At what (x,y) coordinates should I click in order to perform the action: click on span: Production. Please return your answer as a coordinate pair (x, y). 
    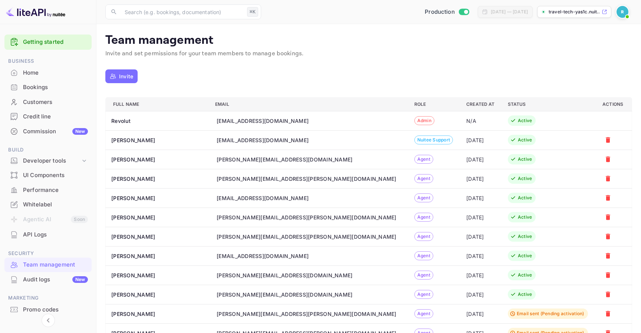
    Looking at the image, I should click on (440, 12).